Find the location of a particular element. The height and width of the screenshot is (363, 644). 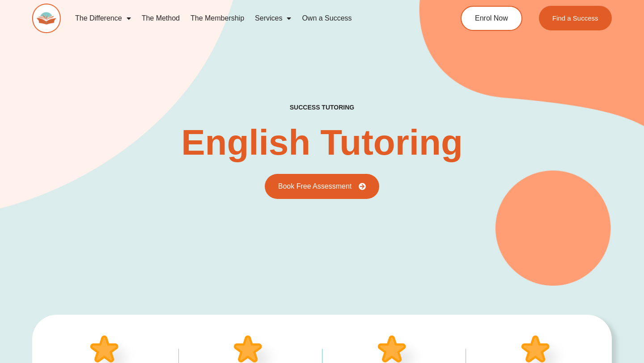

h2: English Tutoring is located at coordinates (322, 143).